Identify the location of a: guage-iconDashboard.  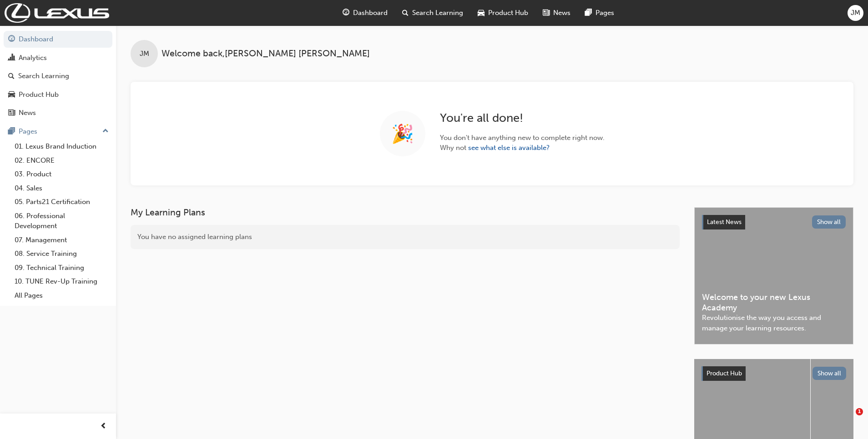
(364, 13).